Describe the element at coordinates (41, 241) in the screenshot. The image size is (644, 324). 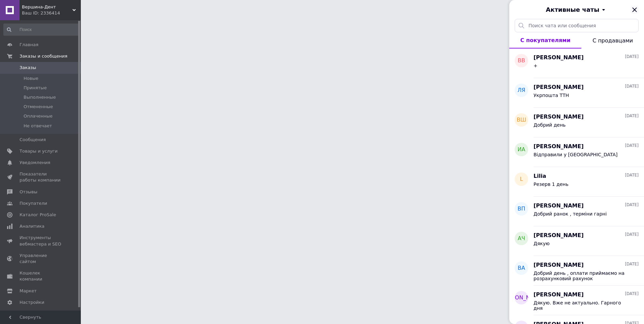
I see `span: Инструменты вебмастера и SEO` at that location.